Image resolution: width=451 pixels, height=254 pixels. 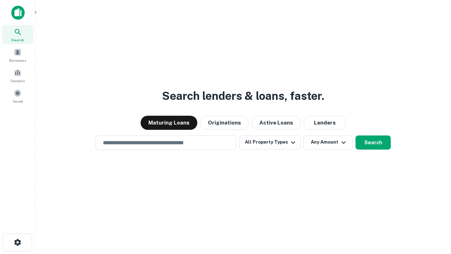 I want to click on div: Search, so click(x=18, y=35).